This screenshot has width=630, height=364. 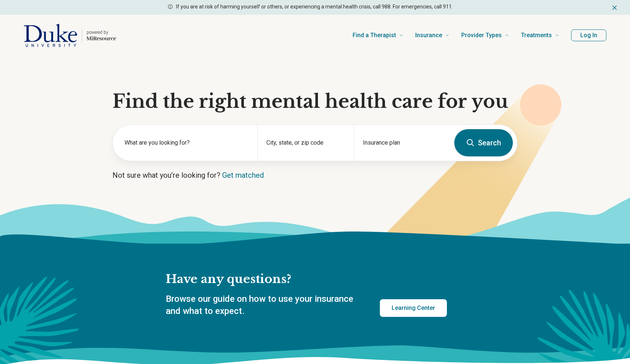 I want to click on button: Dismiss, so click(x=614, y=7).